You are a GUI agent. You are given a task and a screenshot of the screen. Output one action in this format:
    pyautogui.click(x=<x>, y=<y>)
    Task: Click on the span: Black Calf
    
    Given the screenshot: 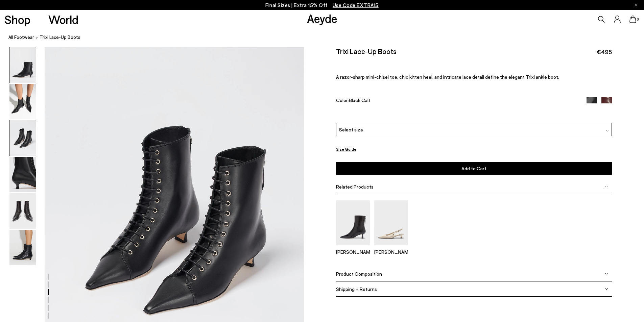 What is the action you would take?
    pyautogui.click(x=360, y=100)
    